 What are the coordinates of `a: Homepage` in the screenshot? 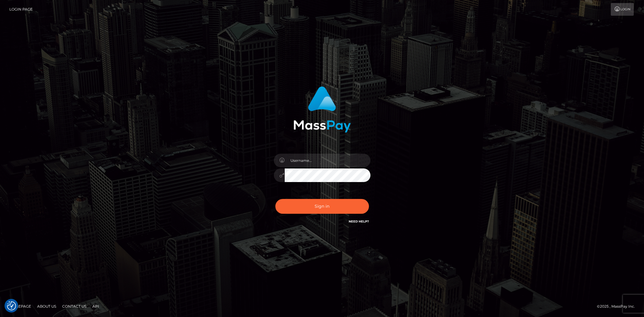 It's located at (20, 306).